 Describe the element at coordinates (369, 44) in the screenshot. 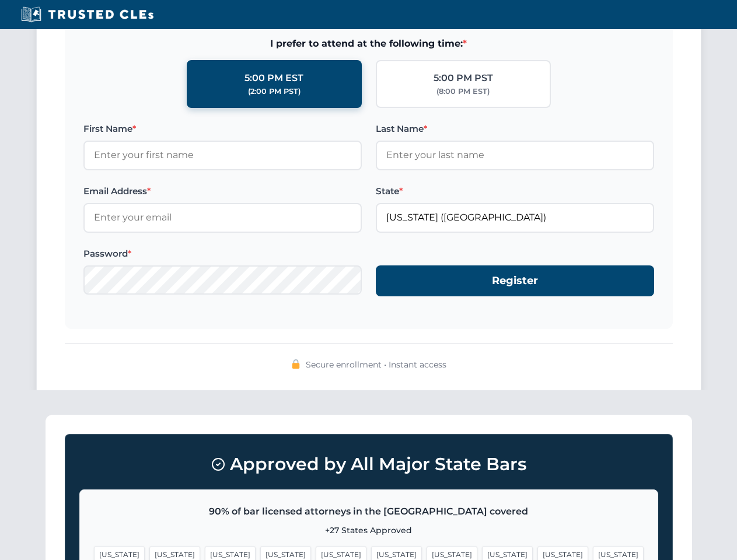

I see `span: I prefer to attend at the following time:` at that location.